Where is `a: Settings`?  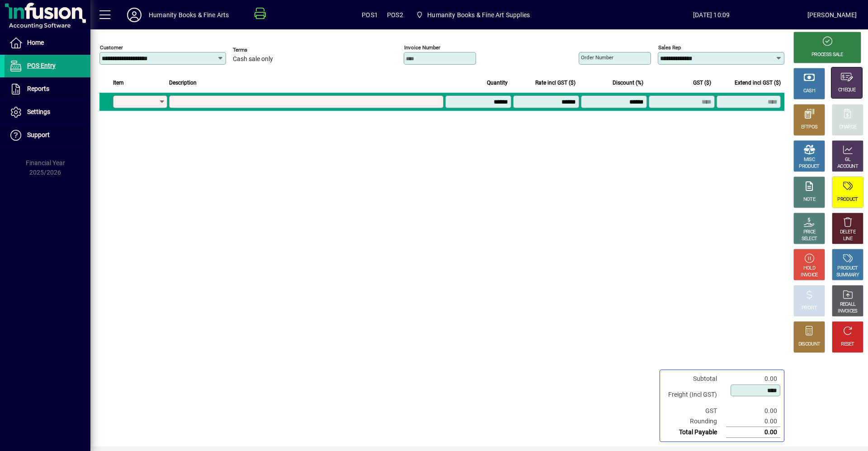
a: Settings is located at coordinates (48, 112).